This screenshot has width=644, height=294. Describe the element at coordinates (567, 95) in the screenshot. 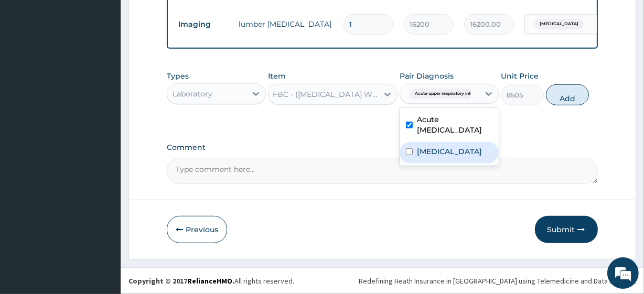

I see `button: Add` at that location.